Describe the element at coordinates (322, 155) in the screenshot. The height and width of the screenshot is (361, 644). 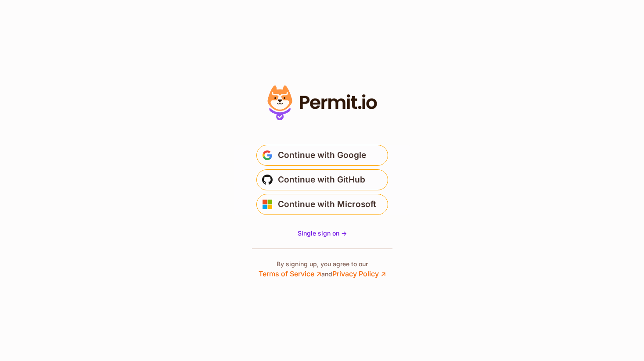
I see `span: Continue with Google` at that location.